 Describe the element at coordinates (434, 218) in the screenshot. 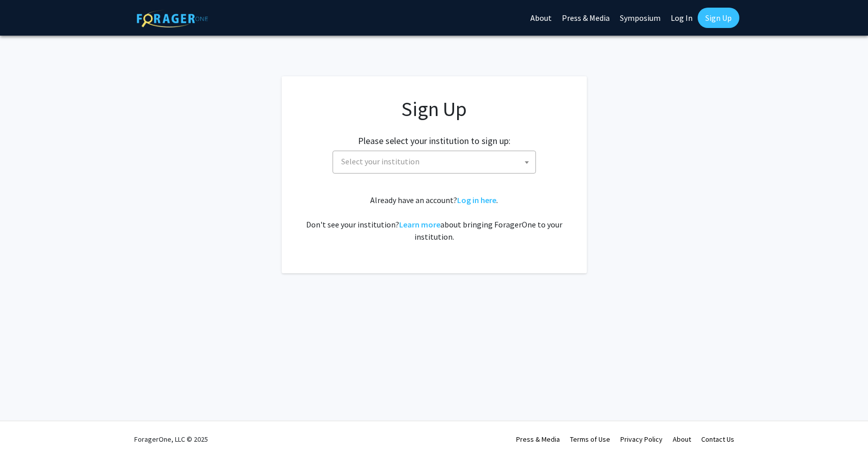

I see `div: Already have an account? . Don't see your institution? about bringing ForagerOne to your institut...` at that location.